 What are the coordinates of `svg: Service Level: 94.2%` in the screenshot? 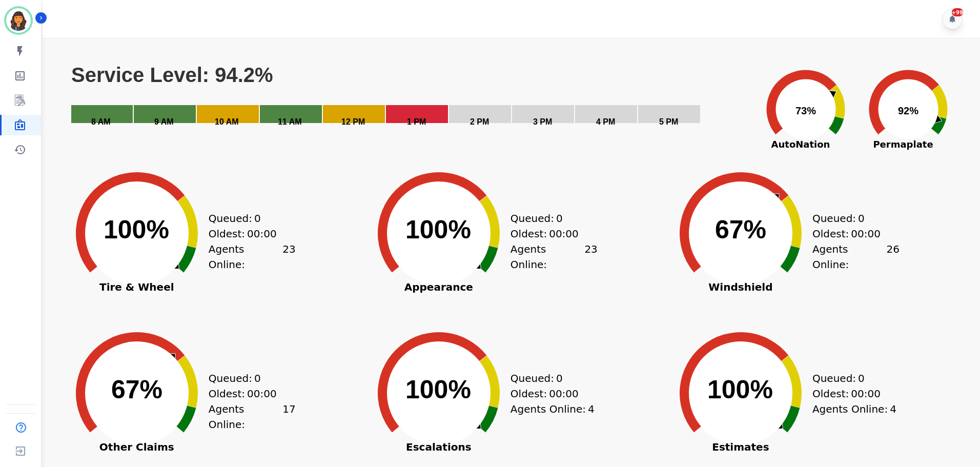 It's located at (411, 101).